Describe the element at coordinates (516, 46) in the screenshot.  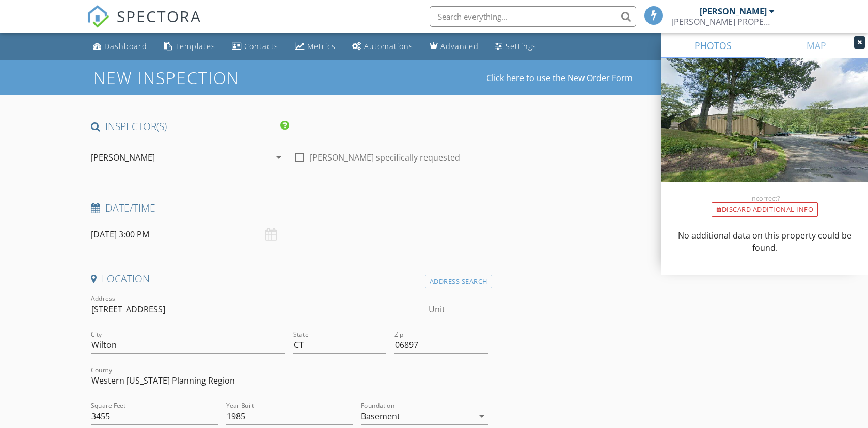
I see `a: Settings` at that location.